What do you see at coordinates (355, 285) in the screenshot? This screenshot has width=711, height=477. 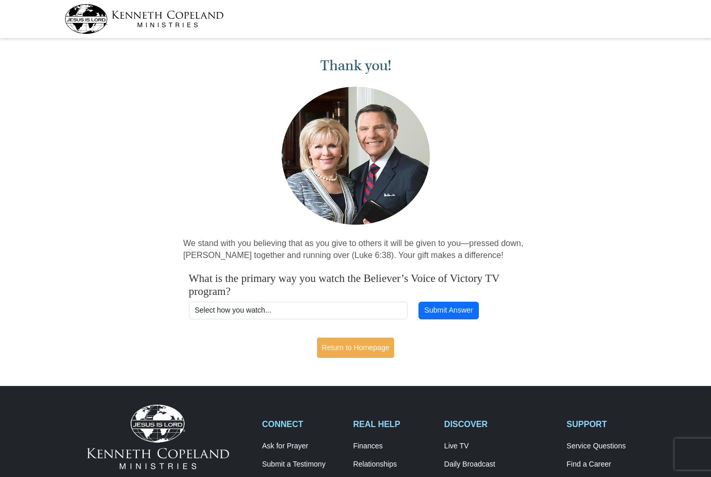 I see `h4: What is the primary way you watch the Believer’s Voice of Victory TV program?` at bounding box center [355, 285].